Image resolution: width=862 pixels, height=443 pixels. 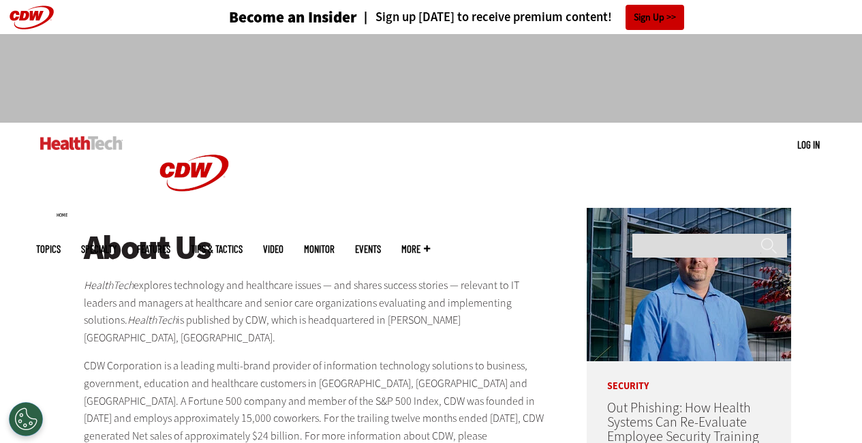 What do you see at coordinates (808, 144) in the screenshot?
I see `div: User menu` at bounding box center [808, 144].